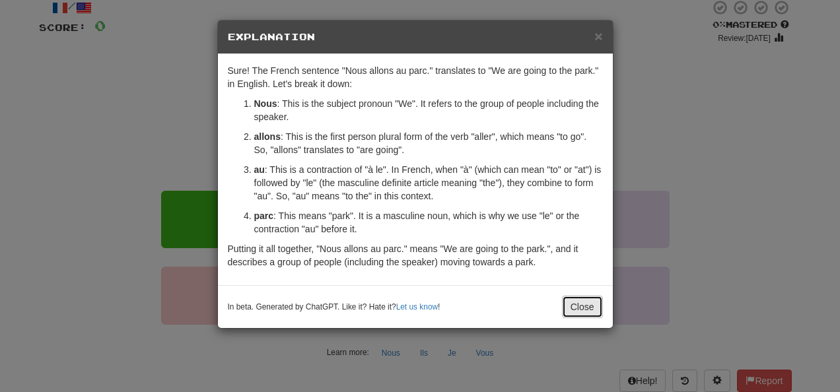 This screenshot has height=392, width=840. I want to click on p: : This is a contraction of "à le". In French, when "à" (which can mean "to" or "at") is followed ..., so click(428, 183).